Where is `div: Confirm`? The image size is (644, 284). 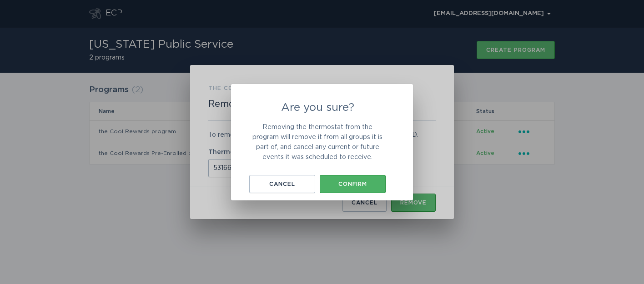 div: Confirm is located at coordinates (352, 184).